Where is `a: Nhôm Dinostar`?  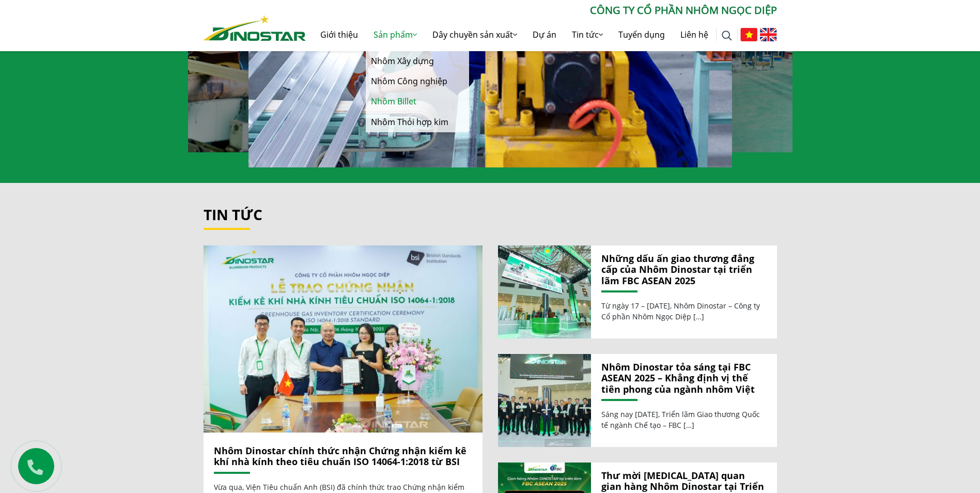
a: Nhôm Dinostar is located at coordinates (254, 26).